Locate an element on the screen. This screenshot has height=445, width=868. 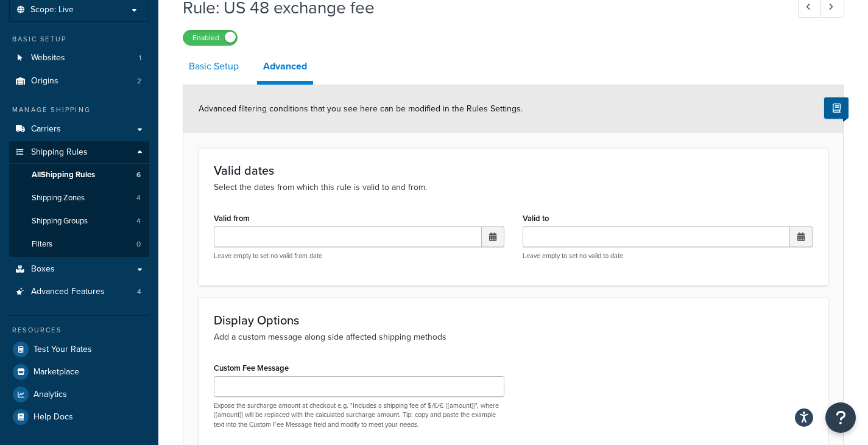
span: Advanced Features is located at coordinates (67, 292).